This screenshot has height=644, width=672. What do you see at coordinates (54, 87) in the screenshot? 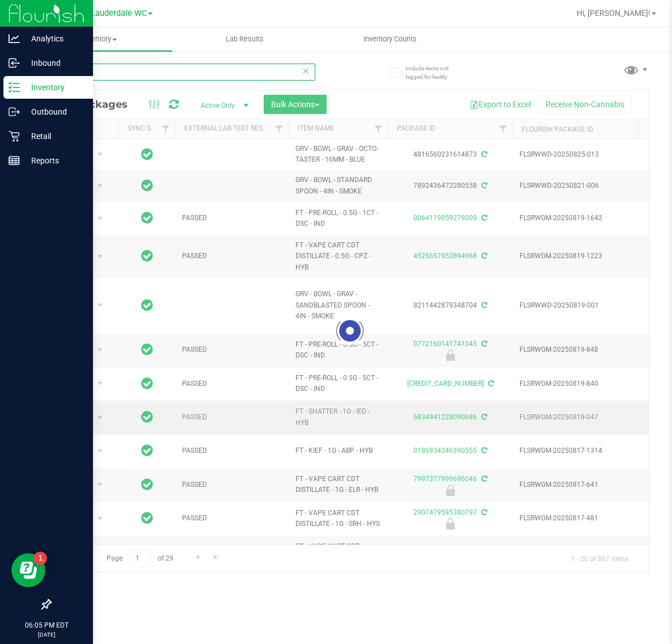
I see `p: Inventory` at bounding box center [54, 87].